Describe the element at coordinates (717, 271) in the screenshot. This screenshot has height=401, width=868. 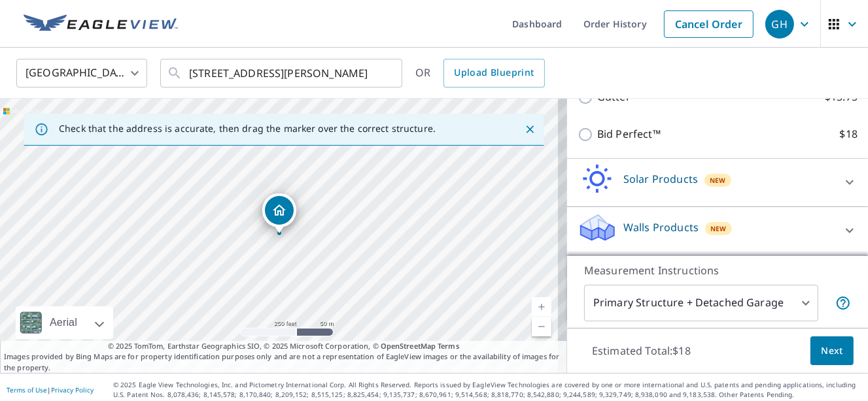
I see `p: Measurement Instructions` at that location.